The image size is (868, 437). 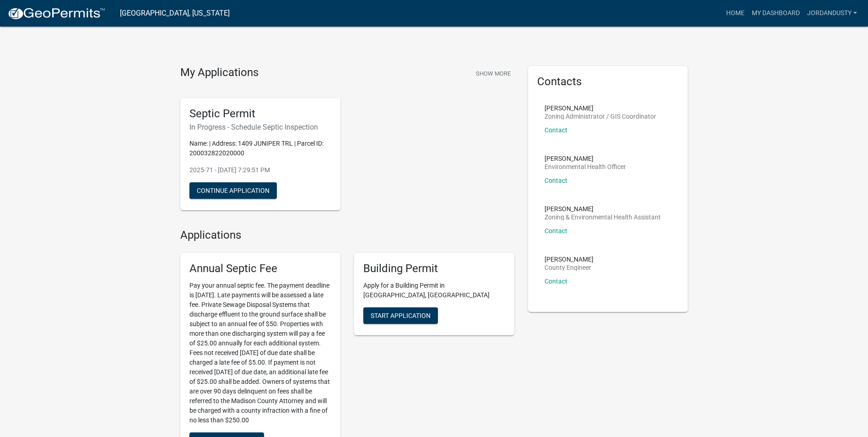 What do you see at coordinates (493, 73) in the screenshot?
I see `button: Show More` at bounding box center [493, 73].